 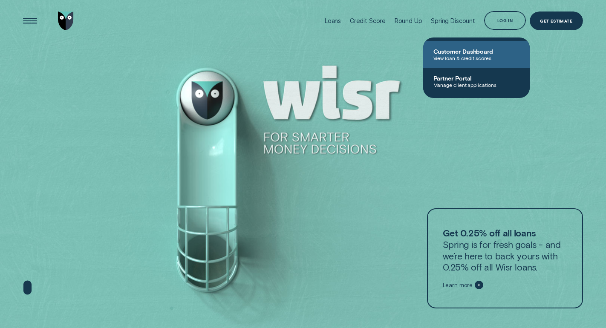 I want to click on span: Customer Dashboard, so click(x=476, y=51).